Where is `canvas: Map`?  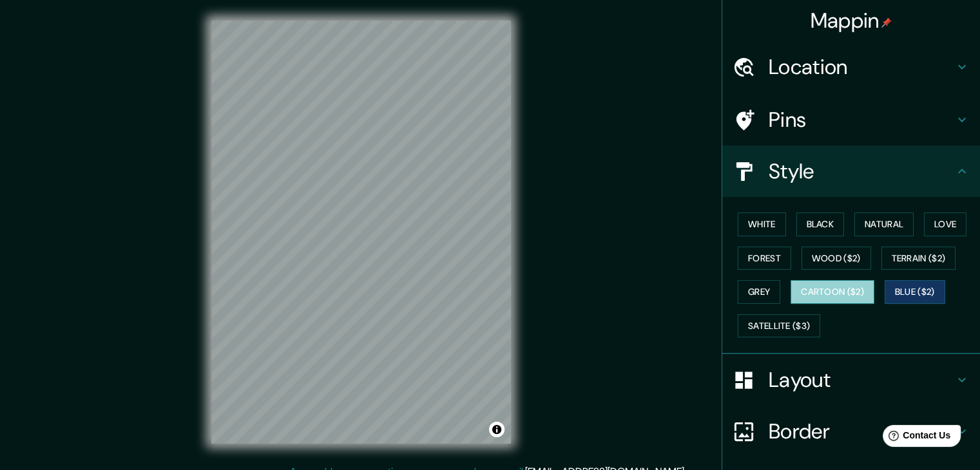
canvas: Map is located at coordinates (361, 232).